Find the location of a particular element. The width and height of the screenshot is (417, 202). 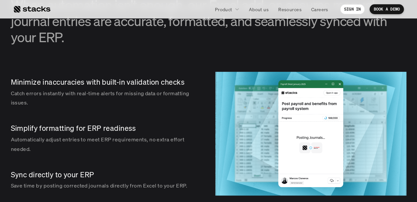

a: Resources is located at coordinates (290, 9).